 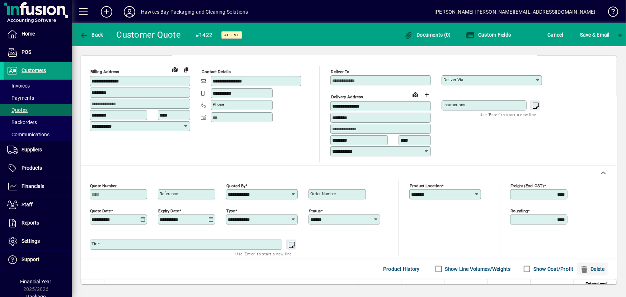 I want to click on a: Products, so click(x=38, y=168).